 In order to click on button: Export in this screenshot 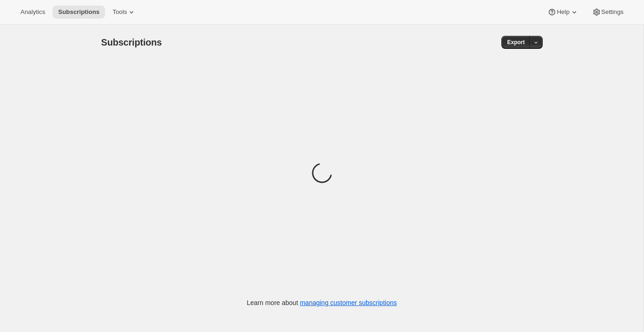, I will do `click(516, 42)`.